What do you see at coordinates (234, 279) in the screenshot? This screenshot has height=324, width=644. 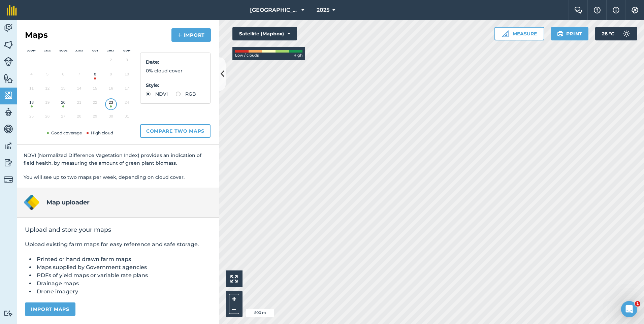 I see `img: Four arrows, one pointing top left, one top right, one bottom right and the last bottom left` at bounding box center [234, 279].